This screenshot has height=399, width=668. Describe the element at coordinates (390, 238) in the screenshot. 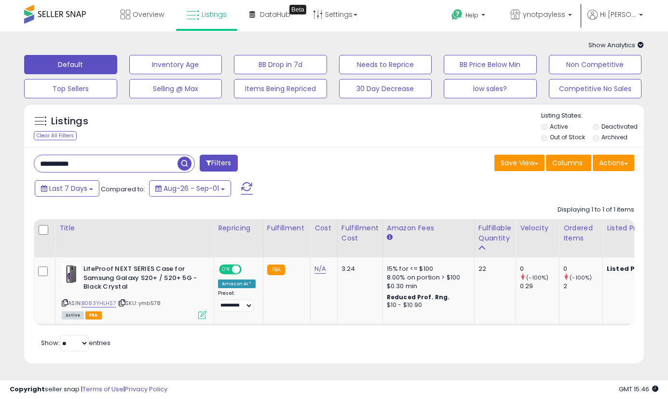

I see `small: Amazon Fees.` at that location.